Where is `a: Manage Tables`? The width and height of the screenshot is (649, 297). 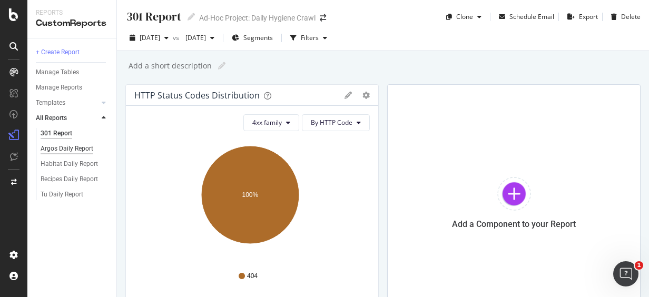 a: Manage Tables is located at coordinates (72, 72).